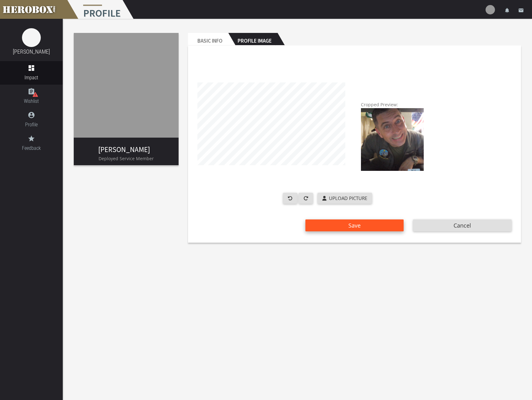 The height and width of the screenshot is (400, 532). What do you see at coordinates (31, 68) in the screenshot?
I see `i: dashboard` at bounding box center [31, 68].